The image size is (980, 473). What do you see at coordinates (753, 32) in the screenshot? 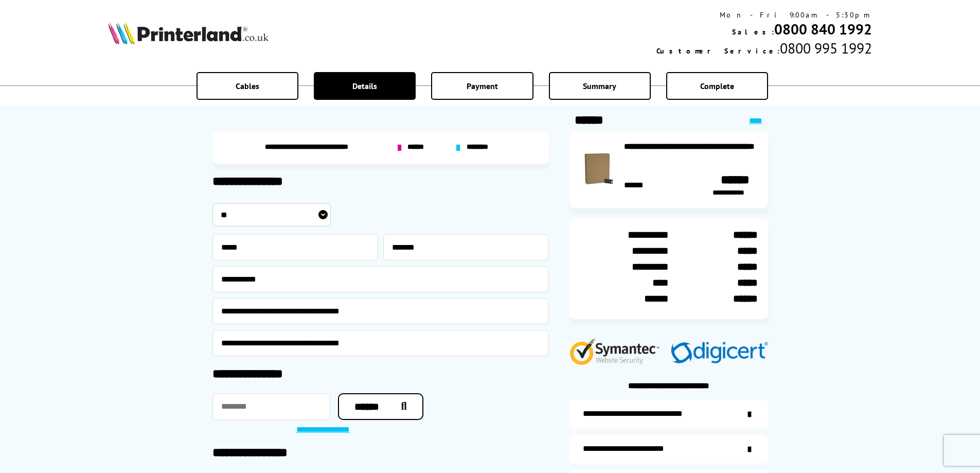
I see `span: Sales:` at bounding box center [753, 32].